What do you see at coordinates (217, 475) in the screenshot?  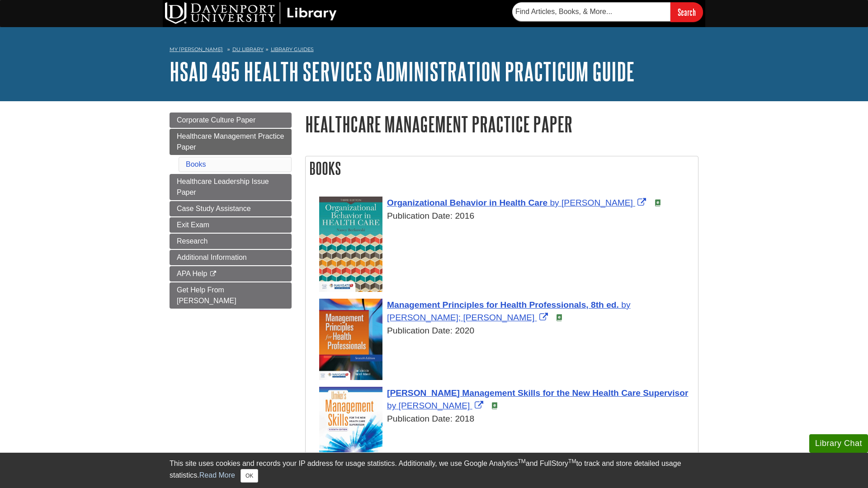 I see `a: Read More` at bounding box center [217, 475].